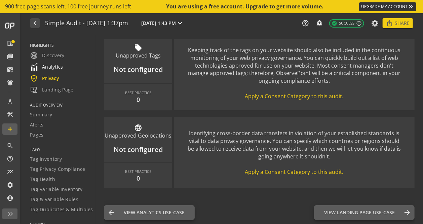 Image resolution: width=423 pixels, height=224 pixels. What do you see at coordinates (359, 23) in the screenshot?
I see `mat-icon: info_outline` at bounding box center [359, 23].